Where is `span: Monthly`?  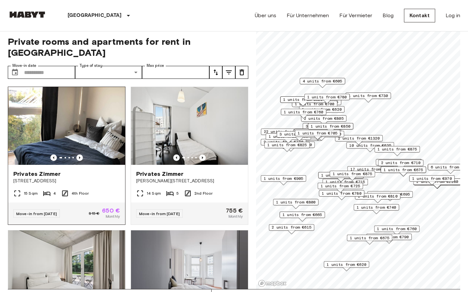
span: Monthly is located at coordinates (113, 217).